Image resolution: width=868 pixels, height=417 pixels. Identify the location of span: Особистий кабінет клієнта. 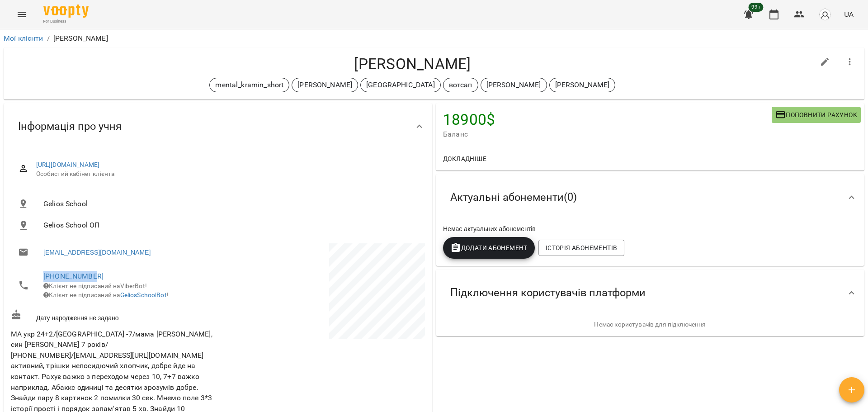
(227, 174).